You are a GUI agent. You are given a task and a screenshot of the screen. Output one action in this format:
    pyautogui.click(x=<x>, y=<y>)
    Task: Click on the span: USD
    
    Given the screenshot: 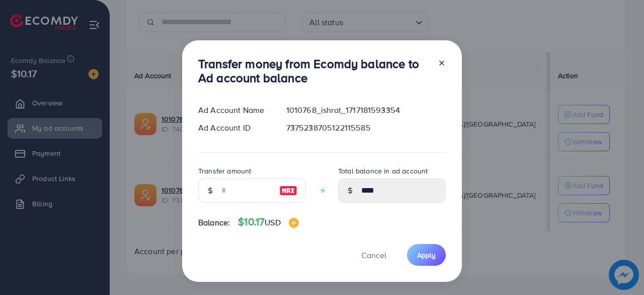 What is the action you would take?
    pyautogui.click(x=272, y=222)
    